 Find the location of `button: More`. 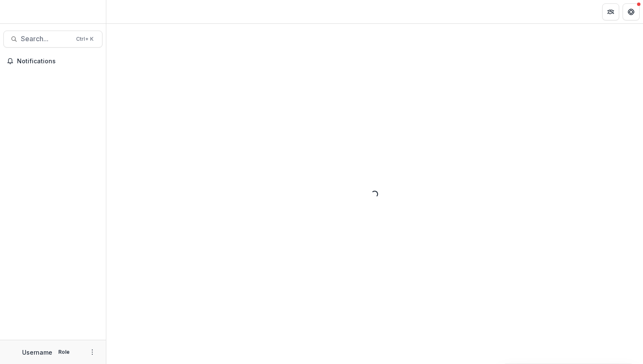

button: More is located at coordinates (92, 352).